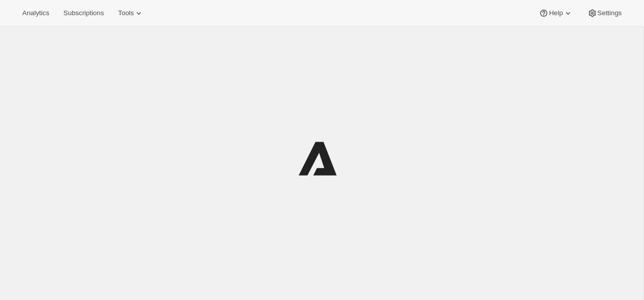 The width and height of the screenshot is (644, 300). I want to click on button: Subscriptions, so click(84, 13).